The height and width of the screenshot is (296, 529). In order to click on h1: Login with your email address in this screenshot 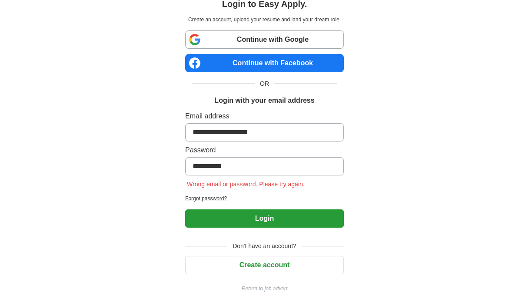, I will do `click(264, 100)`.